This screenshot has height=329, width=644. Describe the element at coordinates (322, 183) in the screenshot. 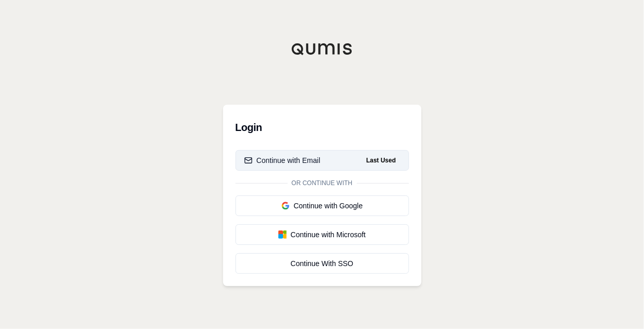

I see `span: Or continue with` at that location.